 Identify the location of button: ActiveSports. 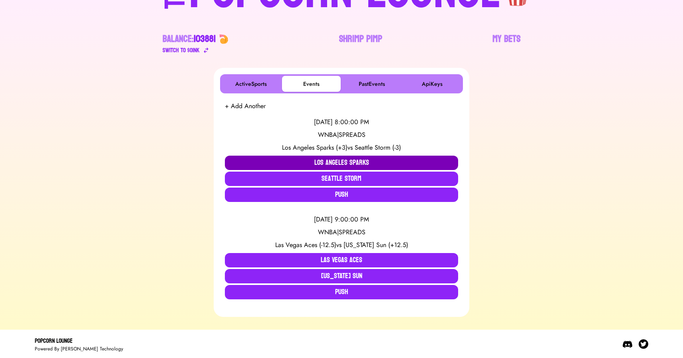
(251, 84).